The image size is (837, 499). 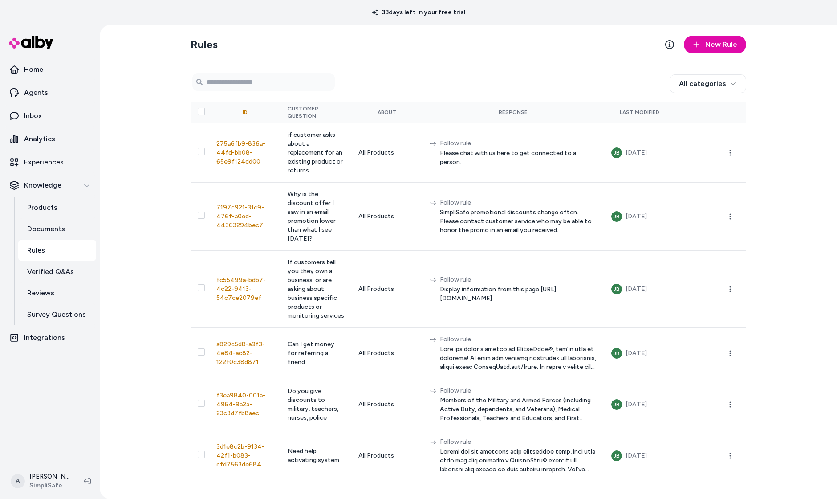 What do you see at coordinates (41, 293) in the screenshot?
I see `p: Reviews` at bounding box center [41, 293].